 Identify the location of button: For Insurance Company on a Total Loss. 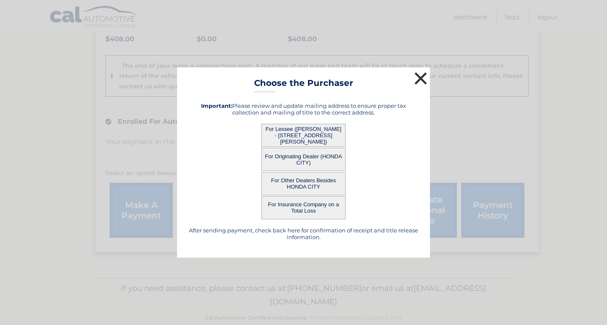
(303, 208).